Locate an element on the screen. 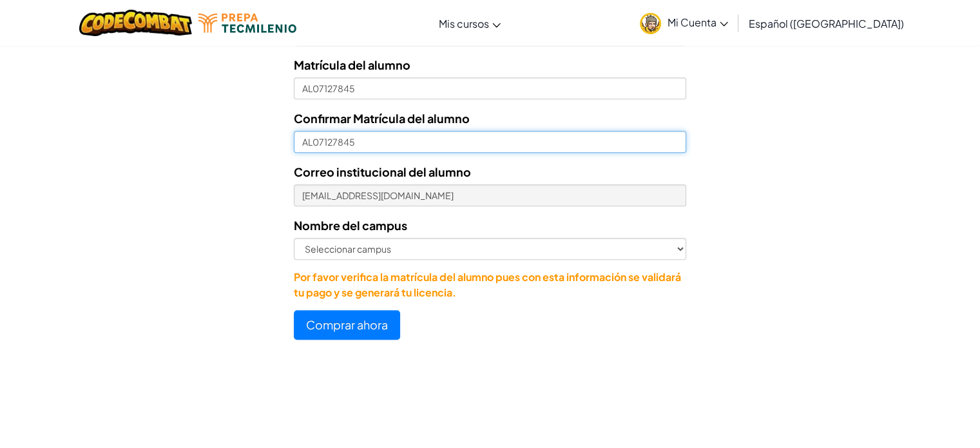  img: Tecmilenio logo is located at coordinates (247, 23).